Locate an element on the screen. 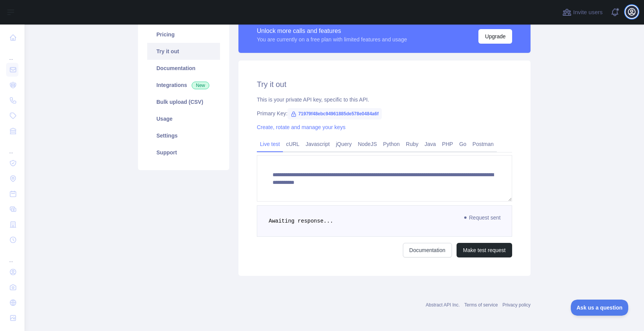 The width and height of the screenshot is (644, 331). div: Unlock more calls and features is located at coordinates (332, 31).